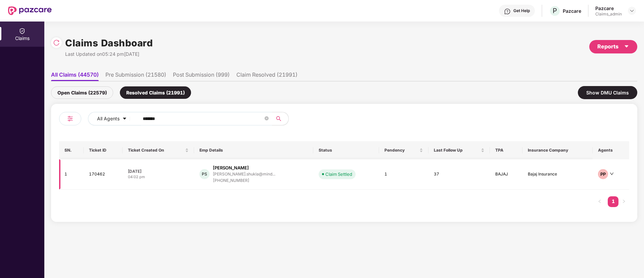  I want to click on th: Last Follow Up, so click(459, 150).